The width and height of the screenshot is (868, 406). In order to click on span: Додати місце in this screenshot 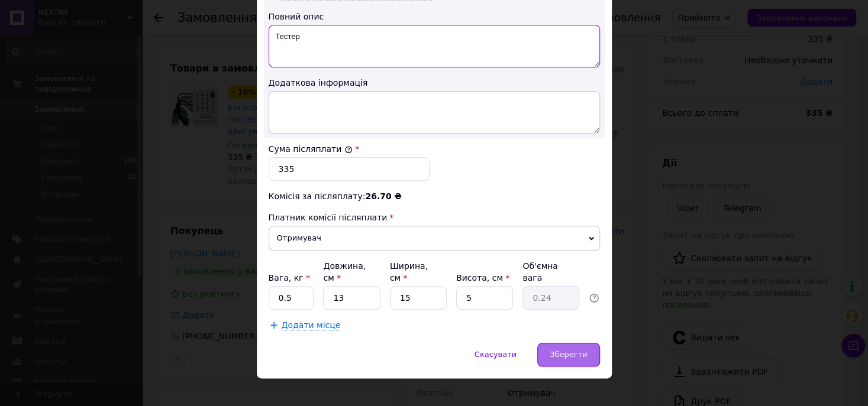, I will do `click(311, 325)`.